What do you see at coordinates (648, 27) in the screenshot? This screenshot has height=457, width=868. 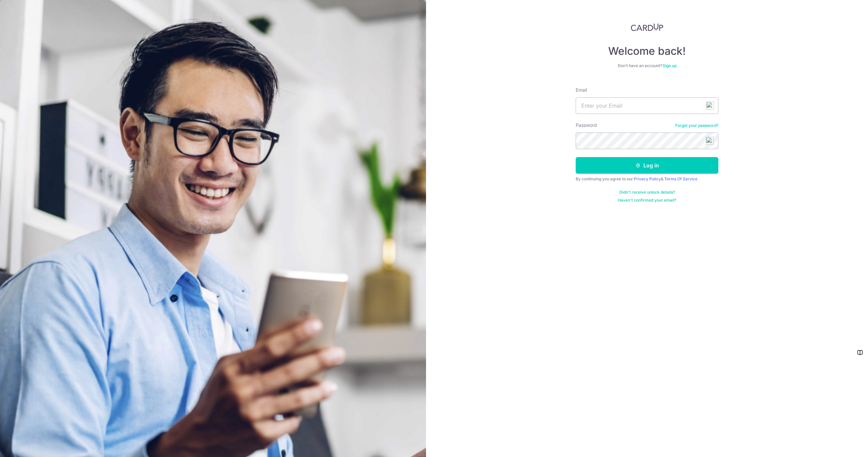 I see `img: CardUp Logo` at bounding box center [648, 27].